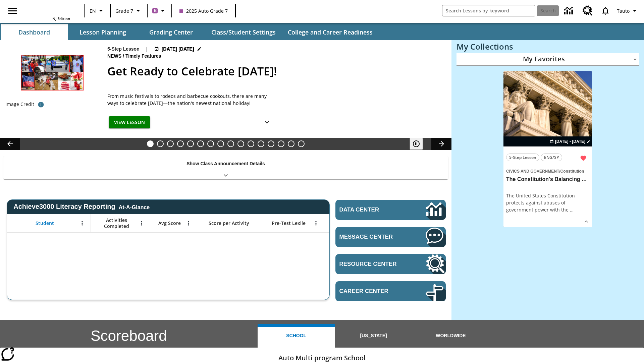 The width and height of the screenshot is (644, 362). What do you see at coordinates (570, 142) in the screenshot?
I see `button: Aug 24 - Aug 24 Choose Dates` at bounding box center [570, 142].